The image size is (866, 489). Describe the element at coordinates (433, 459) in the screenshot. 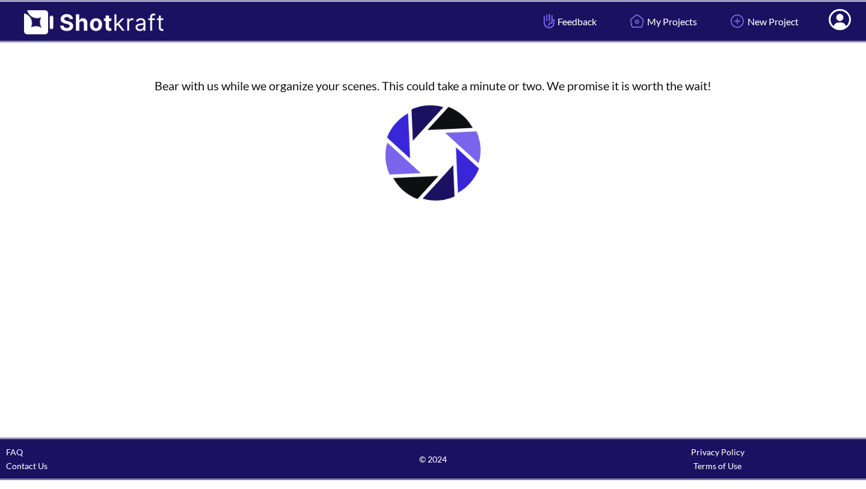

I see `span: © 2024` at that location.